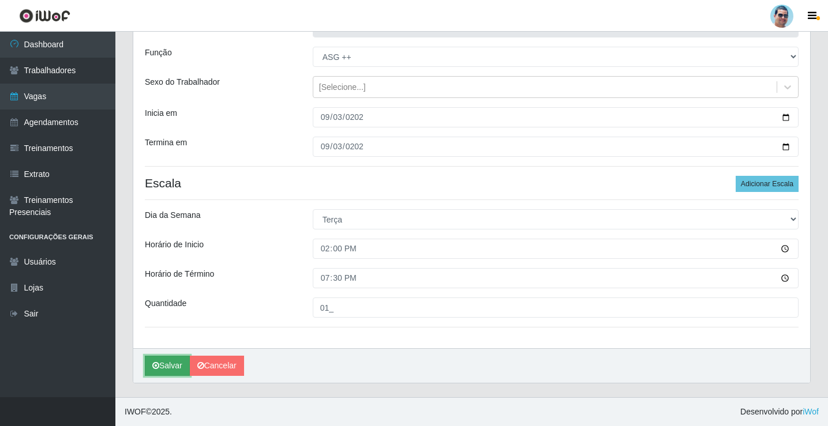 The image size is (828, 426). I want to click on a: iWof, so click(811, 412).